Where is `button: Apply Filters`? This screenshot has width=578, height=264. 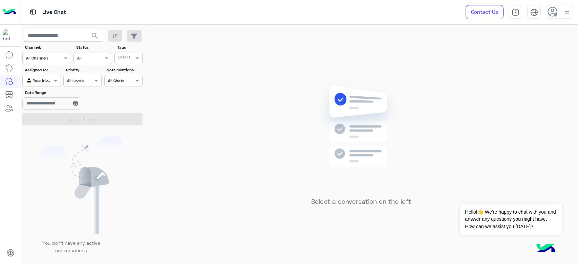
button: Apply Filters is located at coordinates (82, 119).